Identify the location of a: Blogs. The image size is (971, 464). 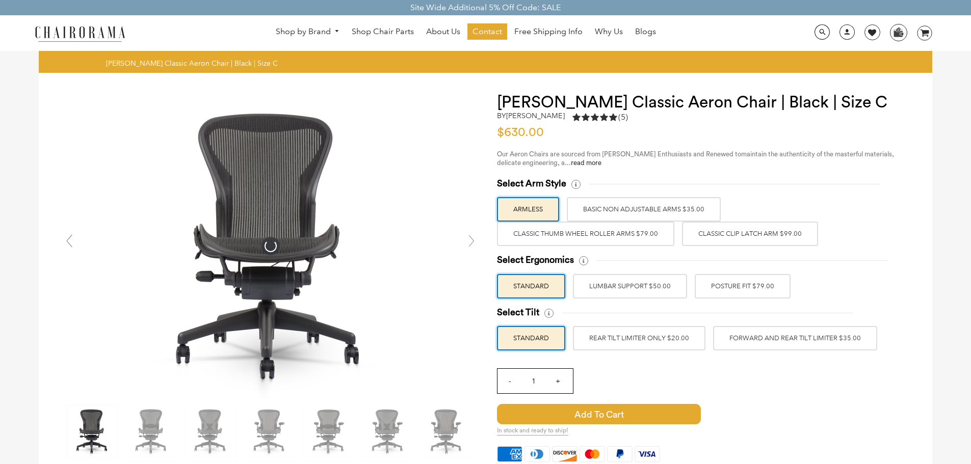
(645, 32).